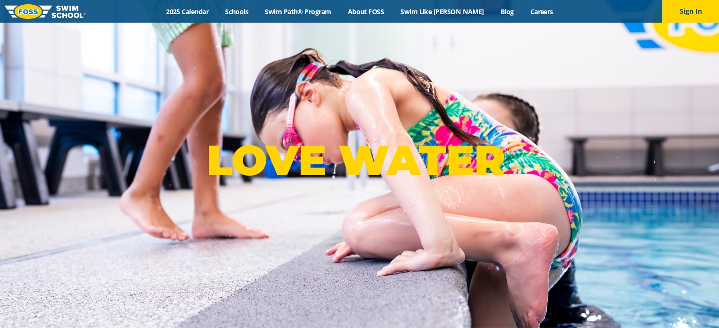 This screenshot has width=719, height=328. Describe the element at coordinates (507, 11) in the screenshot. I see `a: Blog` at that location.